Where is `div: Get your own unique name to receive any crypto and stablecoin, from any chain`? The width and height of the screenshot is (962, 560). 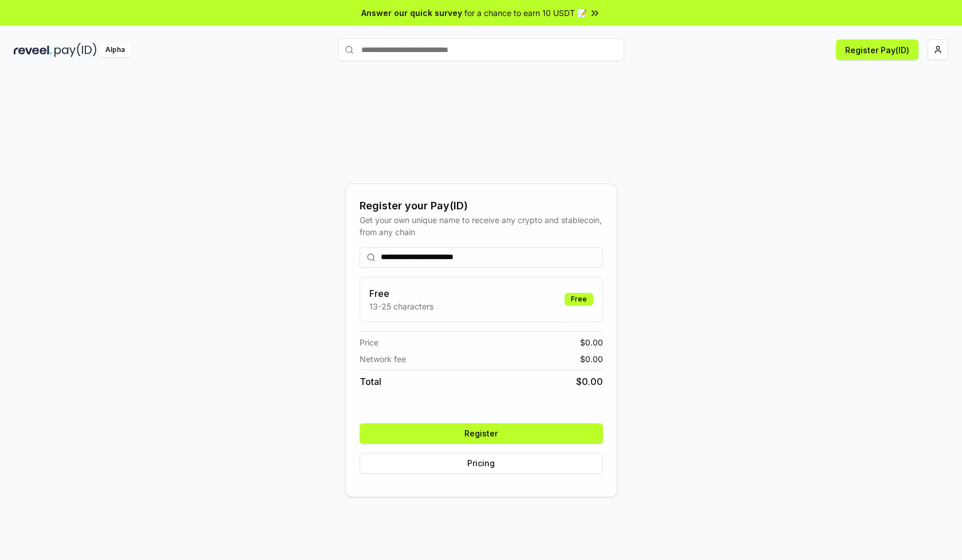 div: Get your own unique name to receive any crypto and stablecoin, from any chain is located at coordinates (481, 226).